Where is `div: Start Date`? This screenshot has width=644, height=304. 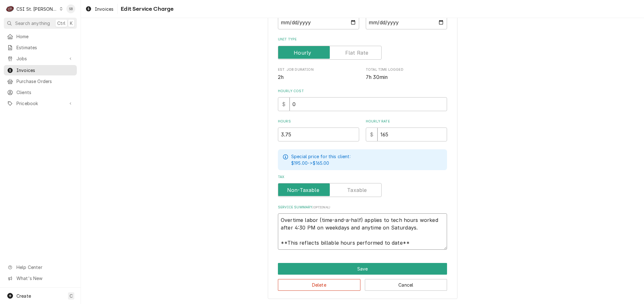 div: Start Date is located at coordinates (319, 18).